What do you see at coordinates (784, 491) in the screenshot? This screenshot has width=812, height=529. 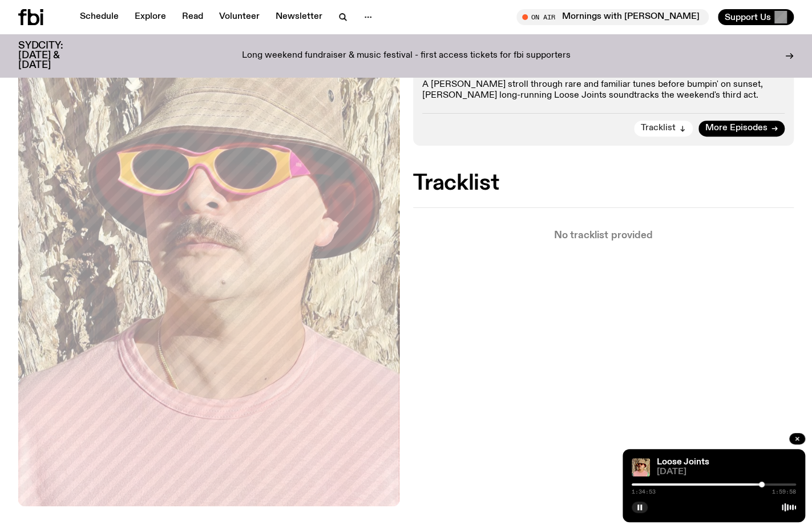 I see `span: 1:59:58` at bounding box center [784, 491].